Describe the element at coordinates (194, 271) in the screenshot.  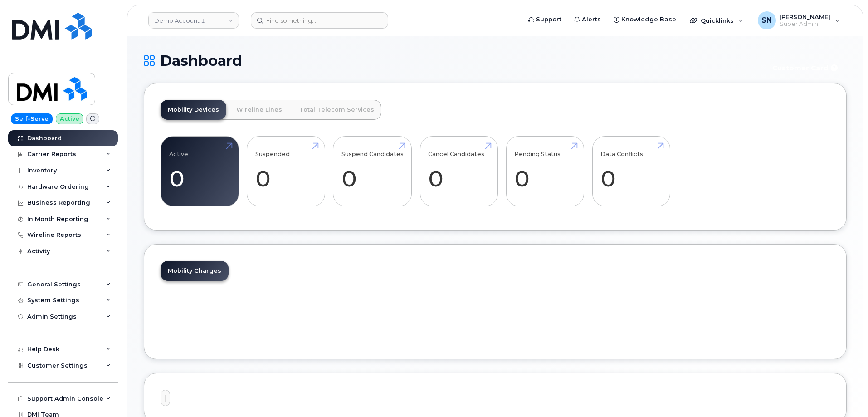
I see `a: Mobility Charges` at that location.